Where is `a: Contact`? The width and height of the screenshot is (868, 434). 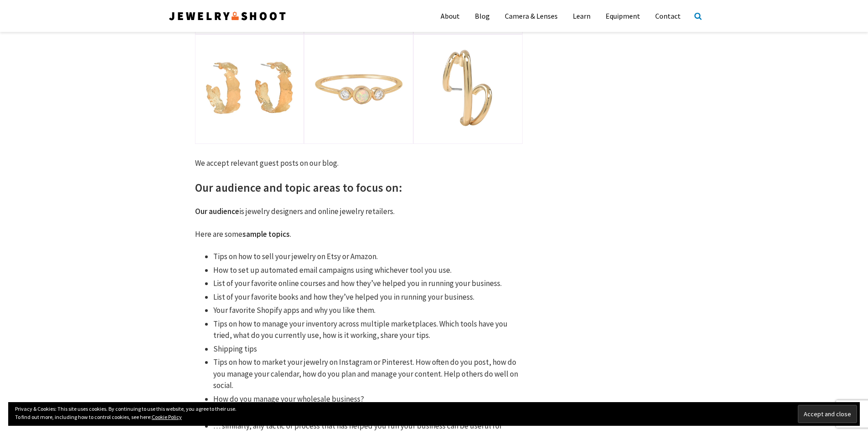
a: Contact is located at coordinates (668, 16).